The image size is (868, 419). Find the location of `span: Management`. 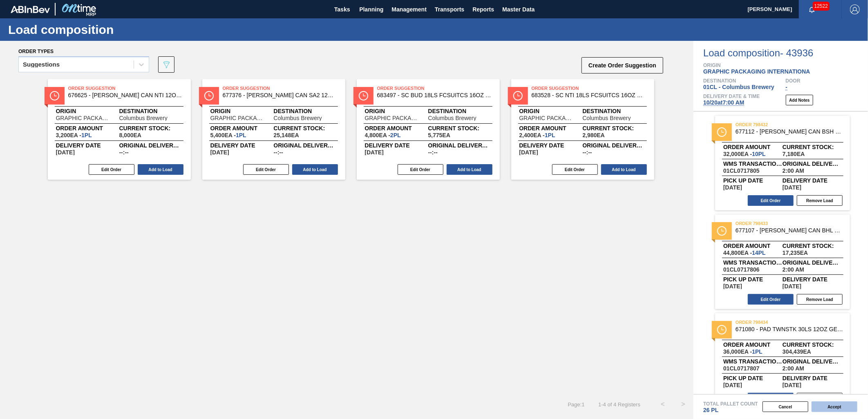

span: Management is located at coordinates (409, 10).